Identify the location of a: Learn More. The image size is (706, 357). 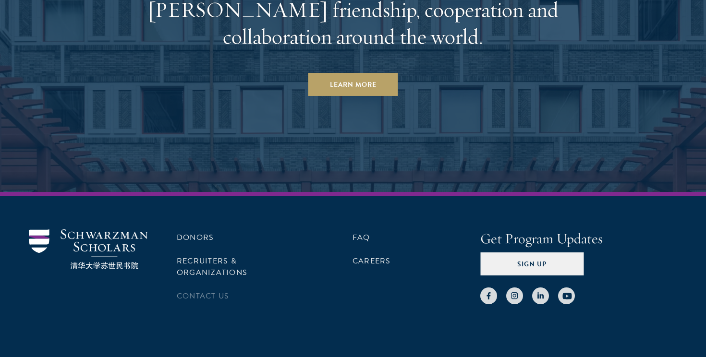
(353, 85).